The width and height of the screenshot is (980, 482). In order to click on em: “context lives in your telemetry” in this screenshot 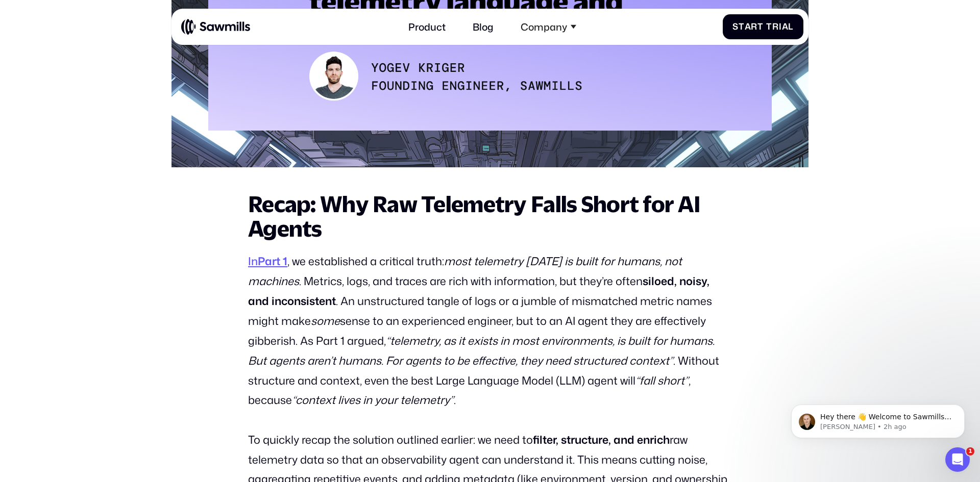, I will do `click(373, 399)`.